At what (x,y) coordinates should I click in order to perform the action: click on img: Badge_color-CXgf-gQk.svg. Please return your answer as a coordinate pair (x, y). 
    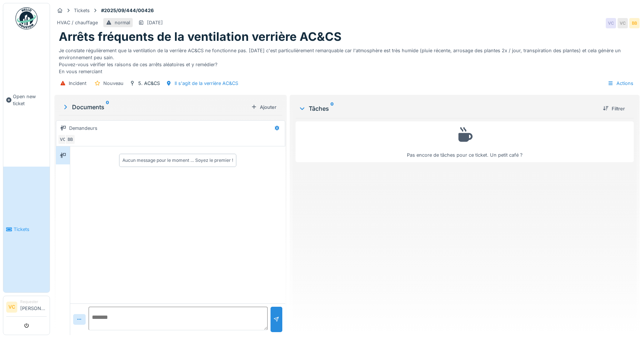
    Looking at the image, I should click on (27, 19).